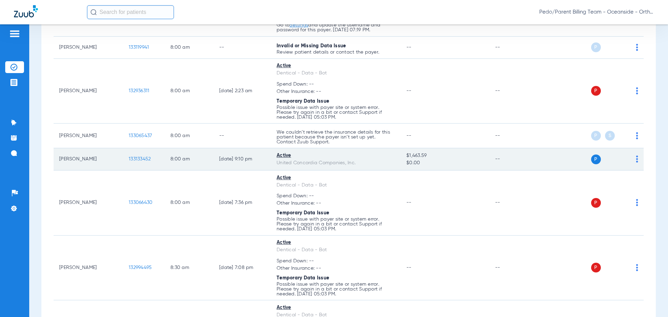 This screenshot has height=317, width=668. Describe the element at coordinates (139, 47) in the screenshot. I see `span: 133119941` at that location.